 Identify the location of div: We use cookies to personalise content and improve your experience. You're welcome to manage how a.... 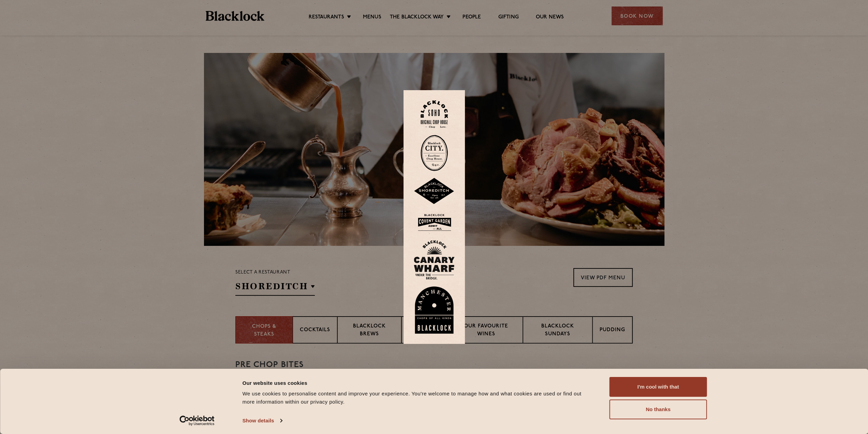
(418, 398).